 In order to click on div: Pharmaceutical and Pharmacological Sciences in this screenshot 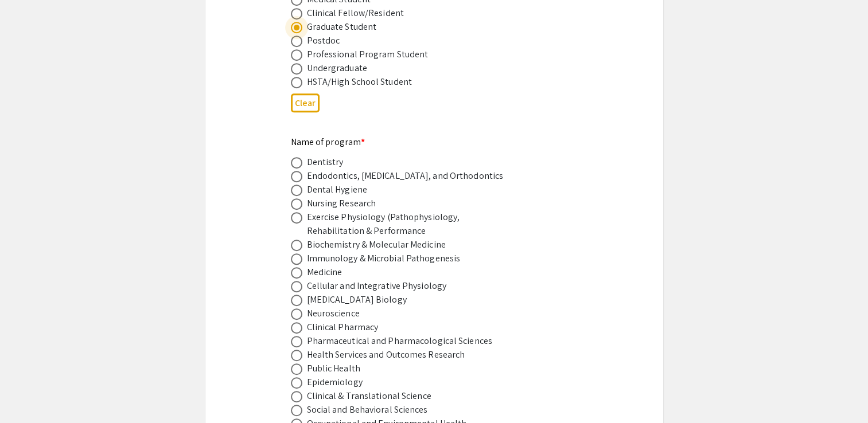, I will do `click(399, 341)`.